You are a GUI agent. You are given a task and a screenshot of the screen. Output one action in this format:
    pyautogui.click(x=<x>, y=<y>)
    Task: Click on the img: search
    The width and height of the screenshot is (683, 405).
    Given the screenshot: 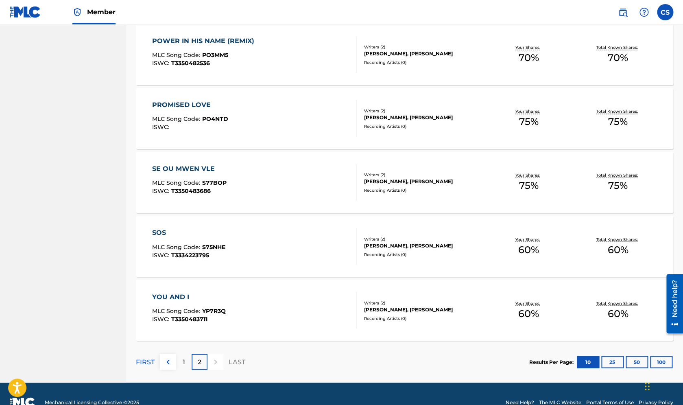 What is the action you would take?
    pyautogui.click(x=623, y=12)
    